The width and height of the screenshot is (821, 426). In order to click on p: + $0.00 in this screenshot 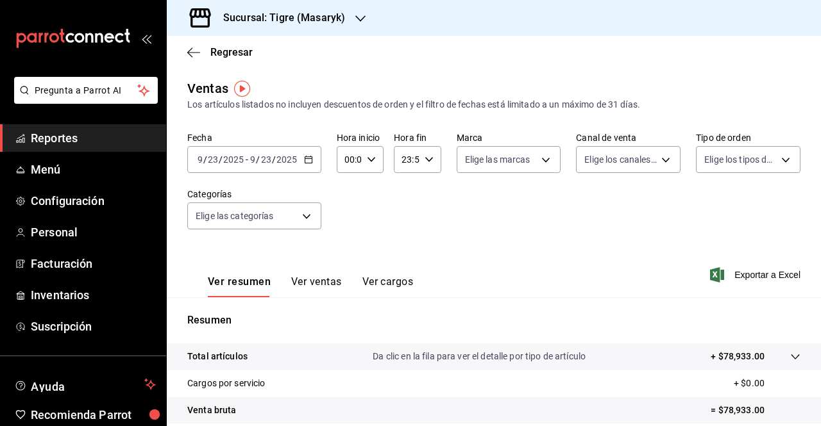, I will do `click(767, 383)`.